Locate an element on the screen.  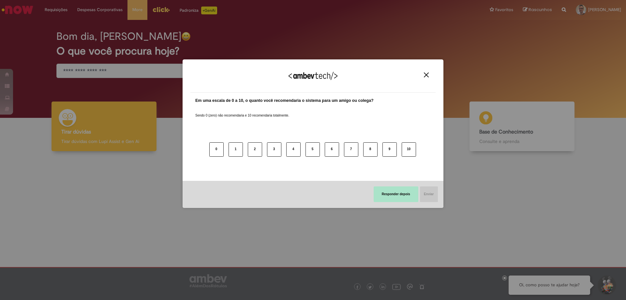
button: 9 is located at coordinates (390, 149).